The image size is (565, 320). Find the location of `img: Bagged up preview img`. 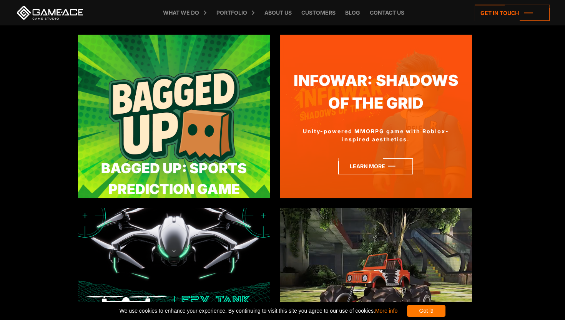

img: Bagged up preview img is located at coordinates (174, 116).